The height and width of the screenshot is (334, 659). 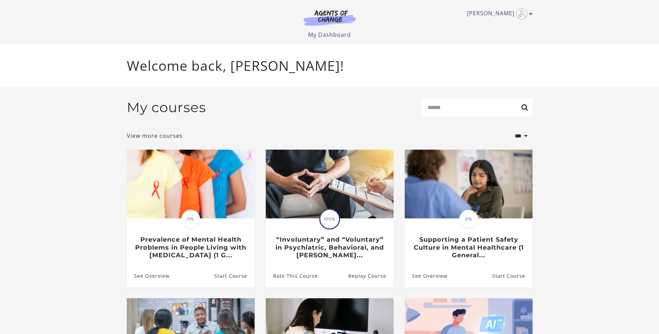 What do you see at coordinates (330, 219) in the screenshot?
I see `span: 100%` at bounding box center [330, 219].